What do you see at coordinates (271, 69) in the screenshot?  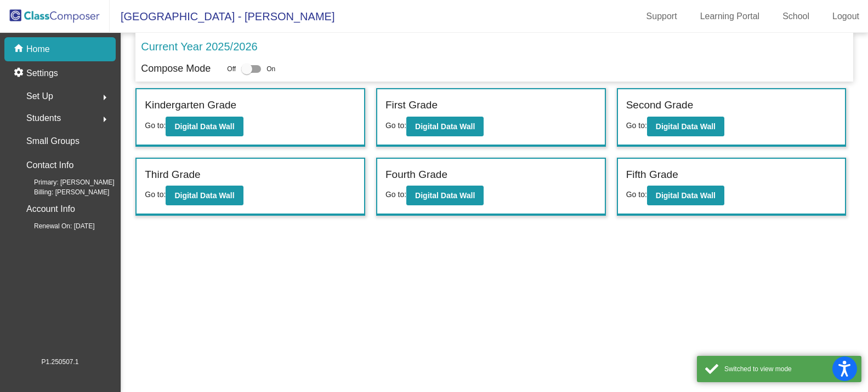 I see `span: On` at bounding box center [271, 69].